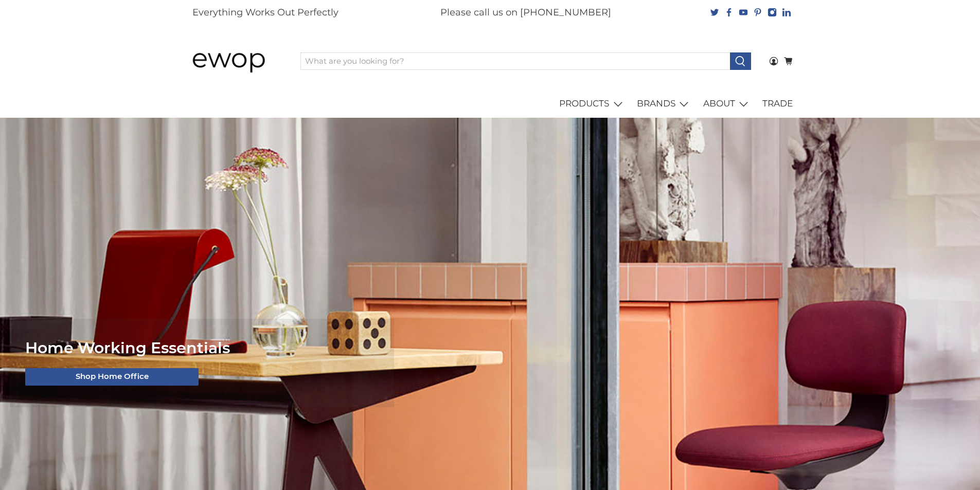 The height and width of the screenshot is (490, 980). What do you see at coordinates (490, 104) in the screenshot?
I see `nav: main navigation` at bounding box center [490, 104].